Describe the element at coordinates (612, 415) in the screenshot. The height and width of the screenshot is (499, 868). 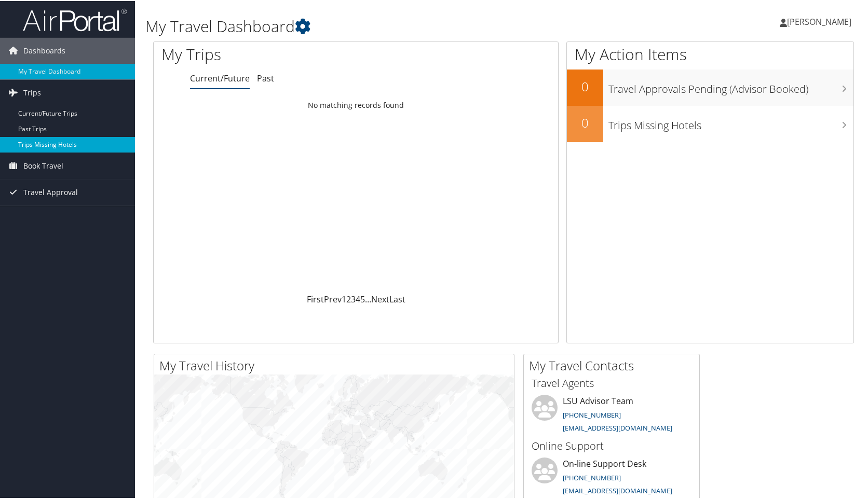
I see `li: LSU Advisor Team` at that location.